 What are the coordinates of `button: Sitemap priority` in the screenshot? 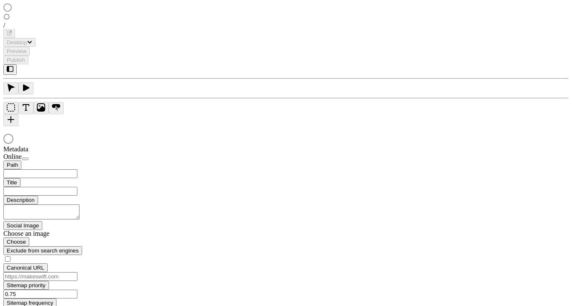 It's located at (26, 286).